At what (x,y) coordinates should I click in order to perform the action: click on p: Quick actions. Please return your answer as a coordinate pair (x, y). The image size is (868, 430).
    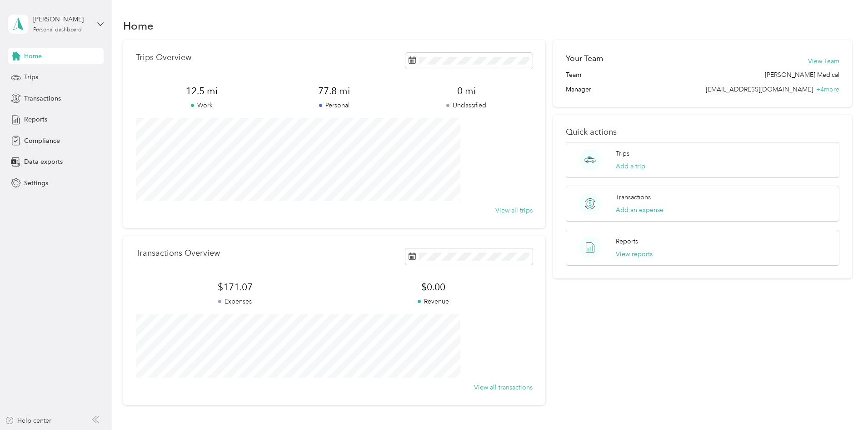
    Looking at the image, I should click on (703, 132).